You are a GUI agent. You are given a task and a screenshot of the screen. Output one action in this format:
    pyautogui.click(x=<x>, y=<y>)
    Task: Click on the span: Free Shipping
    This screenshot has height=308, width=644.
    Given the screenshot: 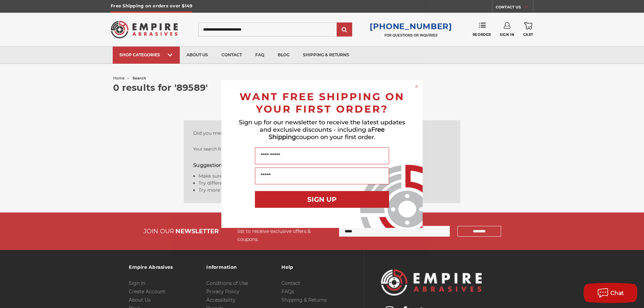 What is the action you would take?
    pyautogui.click(x=327, y=134)
    